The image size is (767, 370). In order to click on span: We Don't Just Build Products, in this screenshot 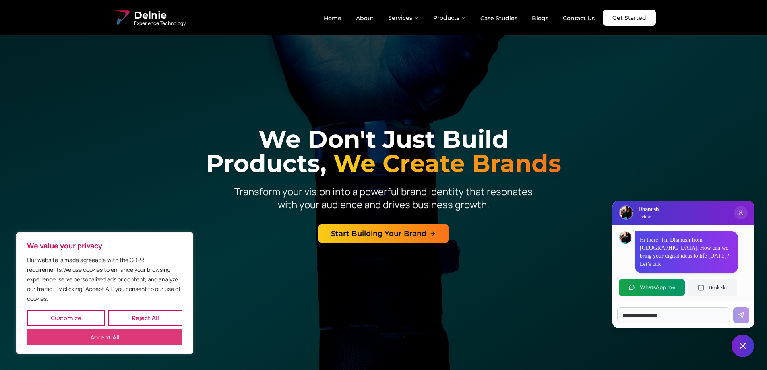, I will do `click(357, 151)`.